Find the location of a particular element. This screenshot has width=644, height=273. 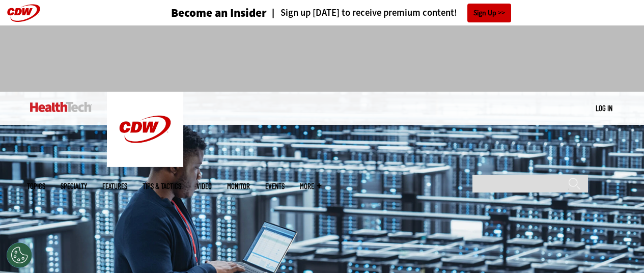

a: Features is located at coordinates (115, 186).